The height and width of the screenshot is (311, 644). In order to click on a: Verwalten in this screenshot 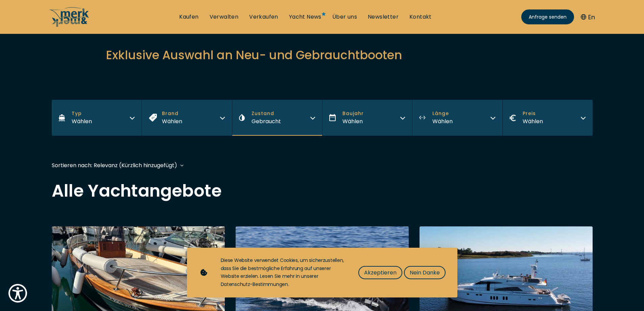, I will do `click(224, 17)`.